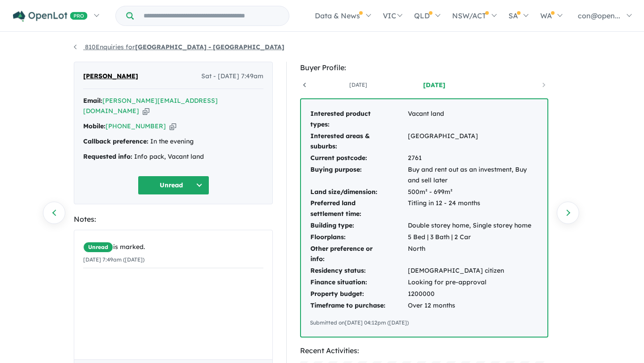 The height and width of the screenshot is (363, 644). I want to click on td: Timeframe to purchase:, so click(359, 306).